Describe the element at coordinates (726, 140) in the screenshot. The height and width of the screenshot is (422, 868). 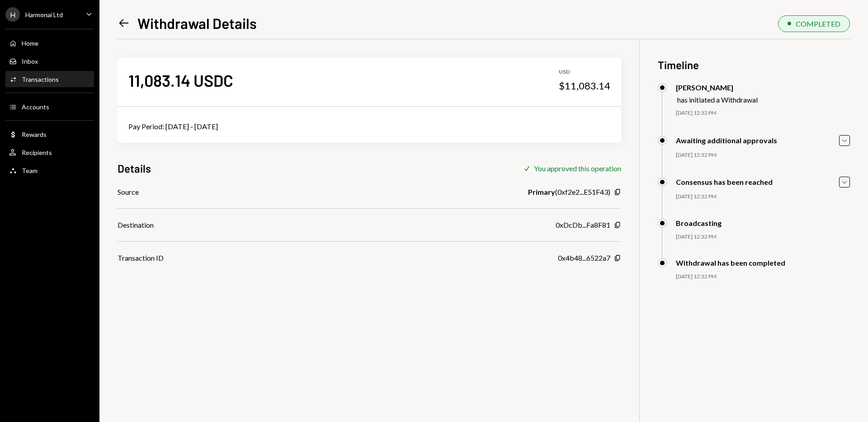
I see `div: Awaiting additional approvals` at that location.